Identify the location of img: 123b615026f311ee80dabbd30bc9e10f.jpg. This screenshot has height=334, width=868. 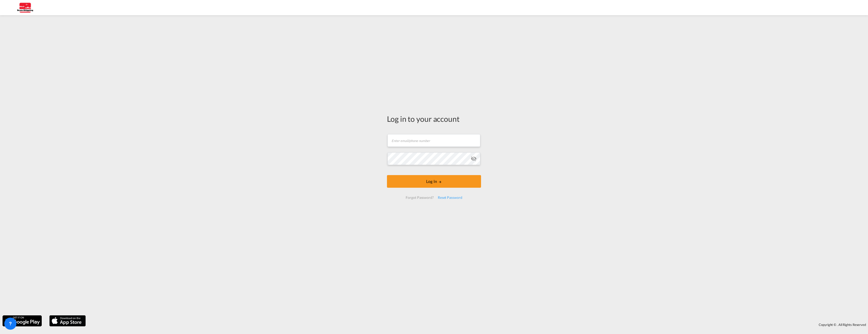
(25, 7).